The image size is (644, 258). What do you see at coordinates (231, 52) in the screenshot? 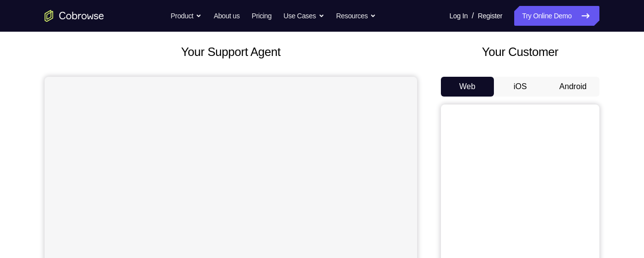
I see `h2: Your Support Agent` at bounding box center [231, 52].